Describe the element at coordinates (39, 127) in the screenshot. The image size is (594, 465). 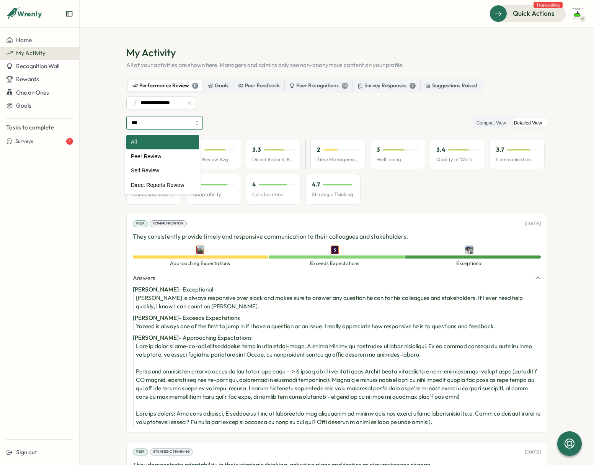
I see `p: Tasks to complete` at that location.